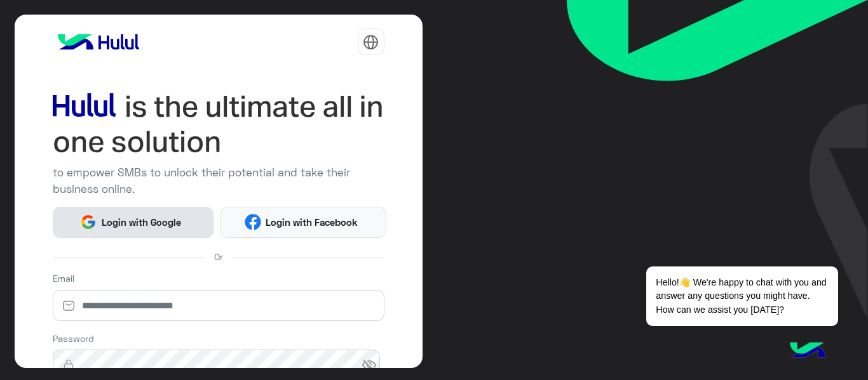 Image resolution: width=868 pixels, height=380 pixels. What do you see at coordinates (741, 297) in the screenshot?
I see `span: Hello!👋 We're happy to chat with you and answer any questions you might have. How can we assist y...` at bounding box center [741, 297].